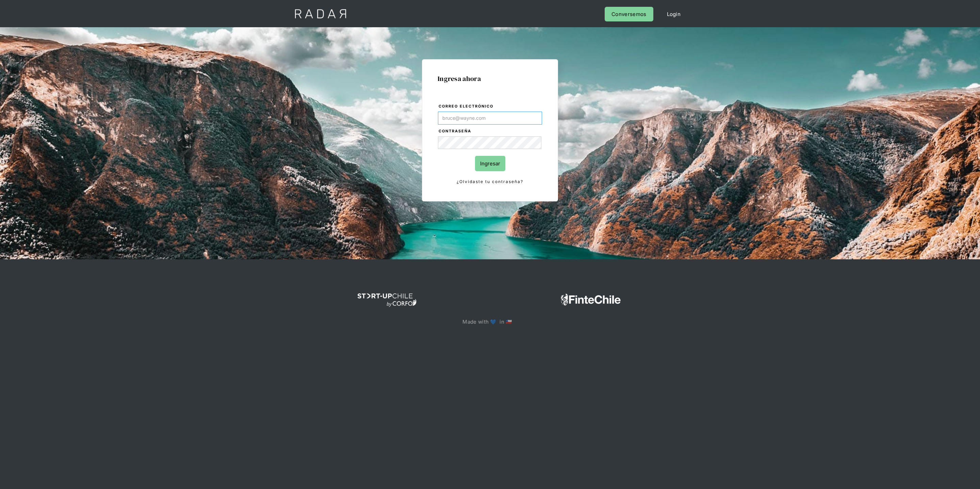 The height and width of the screenshot is (489, 980). I want to click on h1: Ingresa ahora, so click(490, 79).